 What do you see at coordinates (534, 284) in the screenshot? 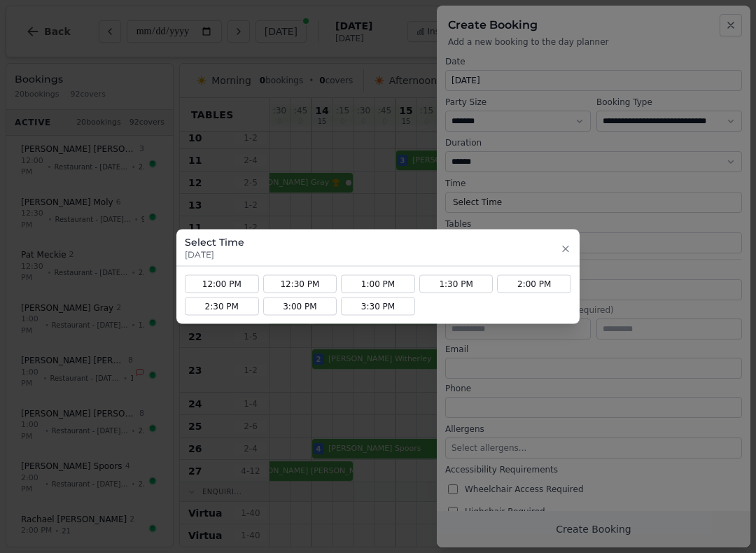
I see `button: 2:00 PM` at bounding box center [534, 284].